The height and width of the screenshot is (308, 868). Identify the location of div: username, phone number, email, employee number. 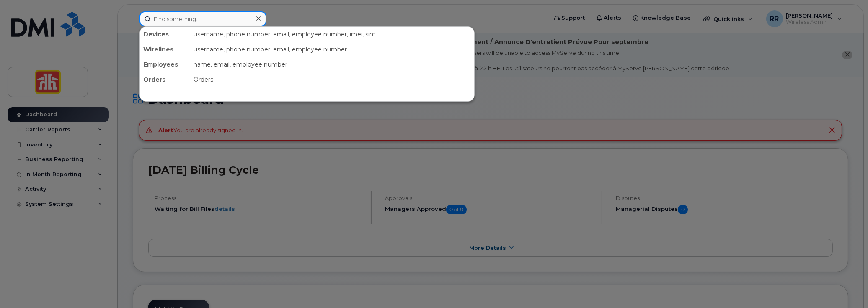
(332, 49).